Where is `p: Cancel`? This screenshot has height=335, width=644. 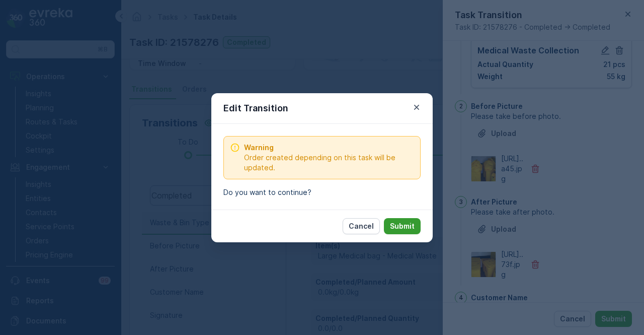
p: Cancel is located at coordinates (361, 226).